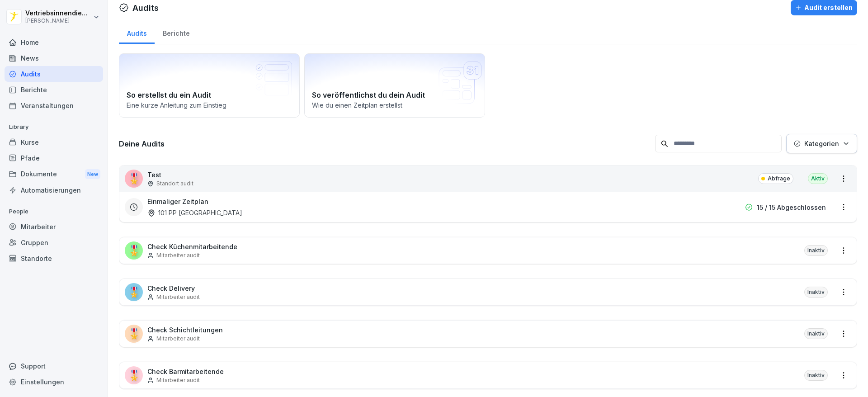 The width and height of the screenshot is (868, 397). What do you see at coordinates (53, 158) in the screenshot?
I see `div: Pfade` at bounding box center [53, 158].